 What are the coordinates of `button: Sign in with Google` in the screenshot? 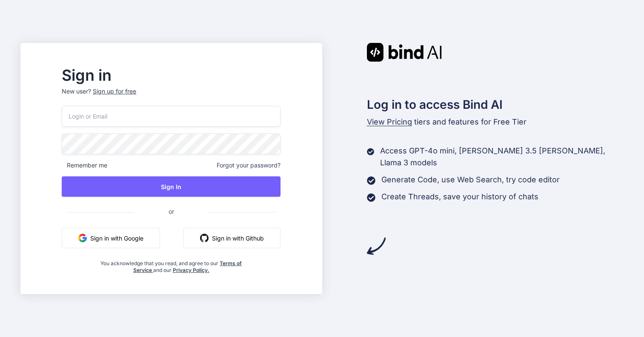 It's located at (111, 238).